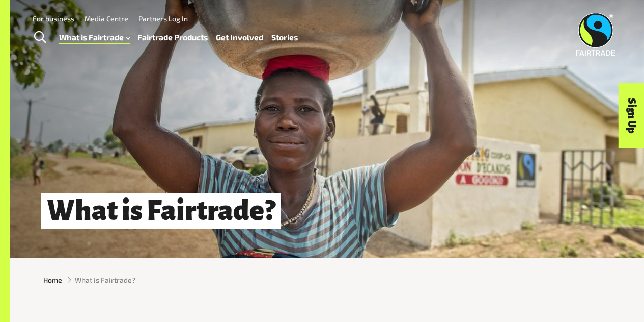 The height and width of the screenshot is (322, 644). What do you see at coordinates (596, 34) in the screenshot?
I see `img: Fairtrade Australia New Zealand logo` at bounding box center [596, 34].